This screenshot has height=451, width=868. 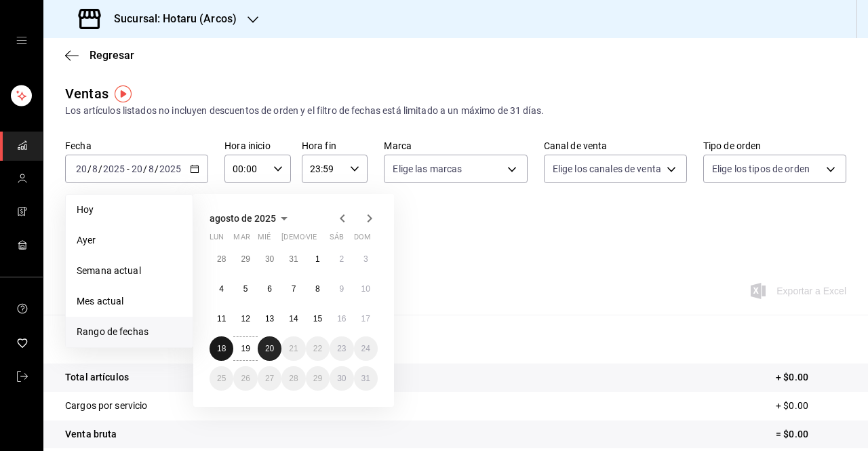 What do you see at coordinates (293, 378) in the screenshot?
I see `abbr: 28 de agosto de 2025` at bounding box center [293, 378].